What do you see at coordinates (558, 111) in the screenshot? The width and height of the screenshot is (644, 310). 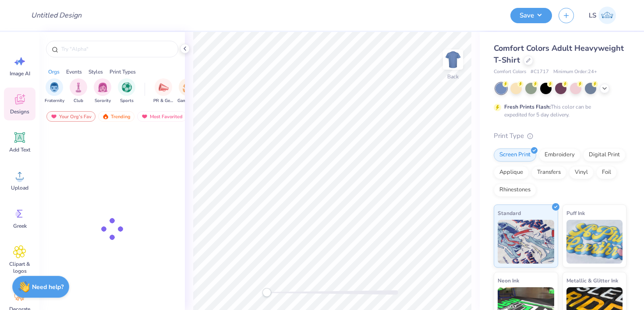 I see `div: This color can be expedited for 5 day delivery.` at bounding box center [558, 111].